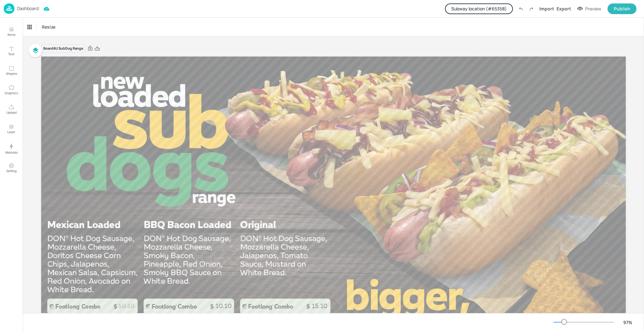  I want to click on button: Preview, so click(589, 9).